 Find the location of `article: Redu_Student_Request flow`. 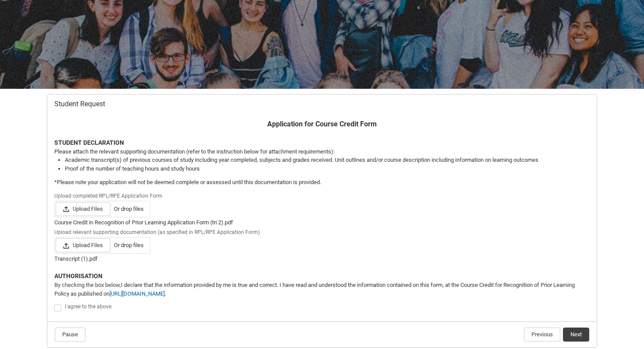

article: Redu_Student_Request flow is located at coordinates (322, 221).